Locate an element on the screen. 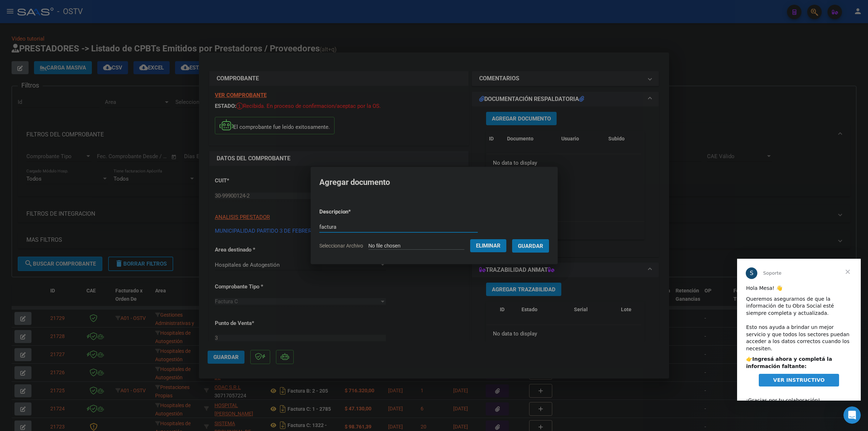 Image resolution: width=868 pixels, height=431 pixels. a: VER INSTRUCTIVO is located at coordinates (62, 122).